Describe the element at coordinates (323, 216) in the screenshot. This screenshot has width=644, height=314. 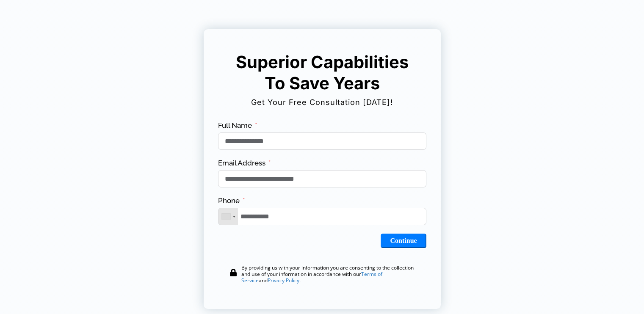
I see `input: Phone` at that location.